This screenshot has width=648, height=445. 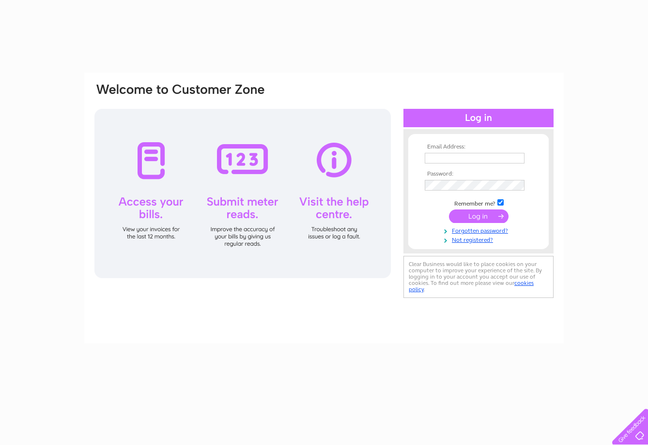 I want to click on a: Forgotten password?, so click(x=479, y=230).